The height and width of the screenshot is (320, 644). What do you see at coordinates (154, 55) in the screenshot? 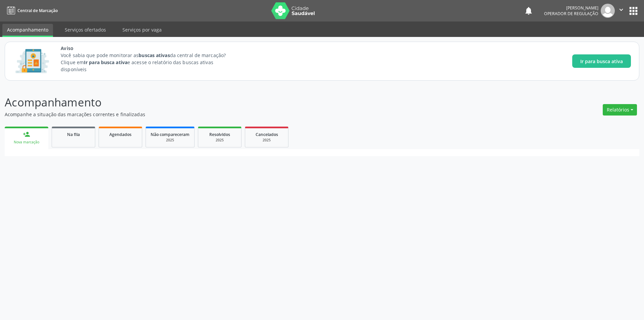
I see `strong: buscas ativas` at bounding box center [154, 55].